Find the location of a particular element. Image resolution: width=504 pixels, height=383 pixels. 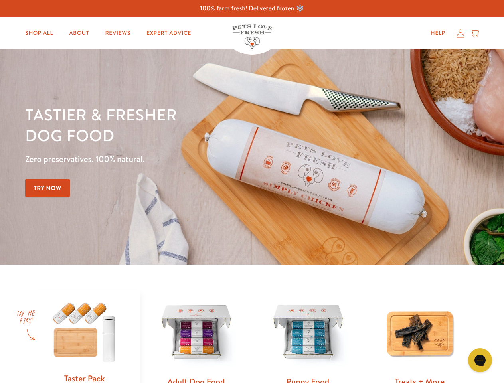

a: Shop All is located at coordinates (39, 33).